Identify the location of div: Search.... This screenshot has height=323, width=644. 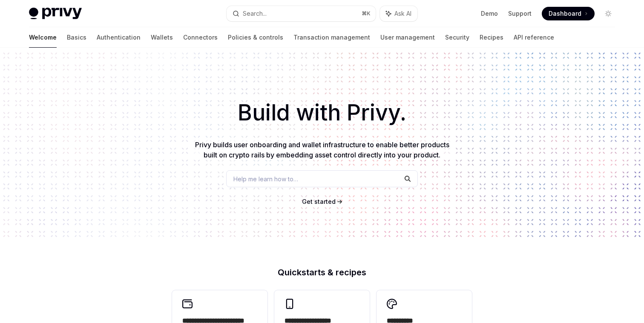
(255, 14).